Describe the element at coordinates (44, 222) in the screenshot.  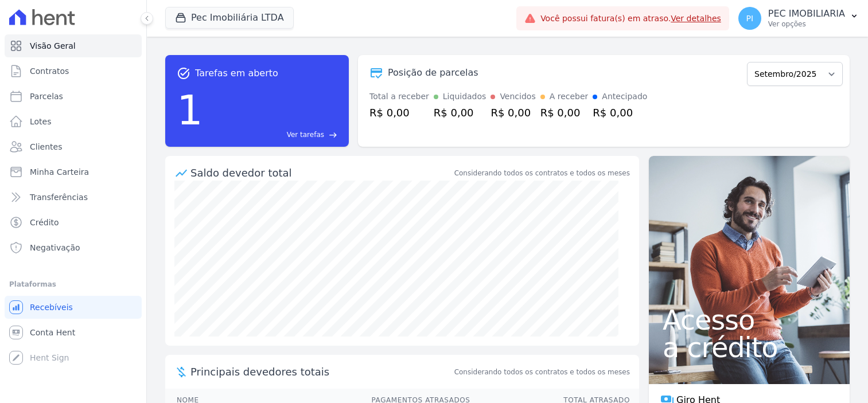
I see `span: Crédito` at that location.